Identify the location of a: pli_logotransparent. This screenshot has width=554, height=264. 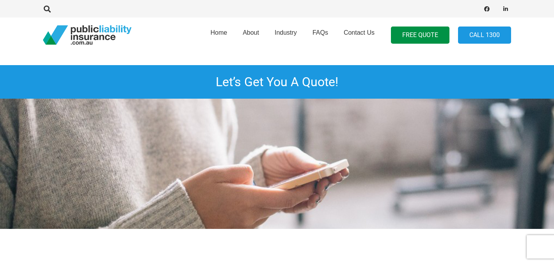
(87, 35).